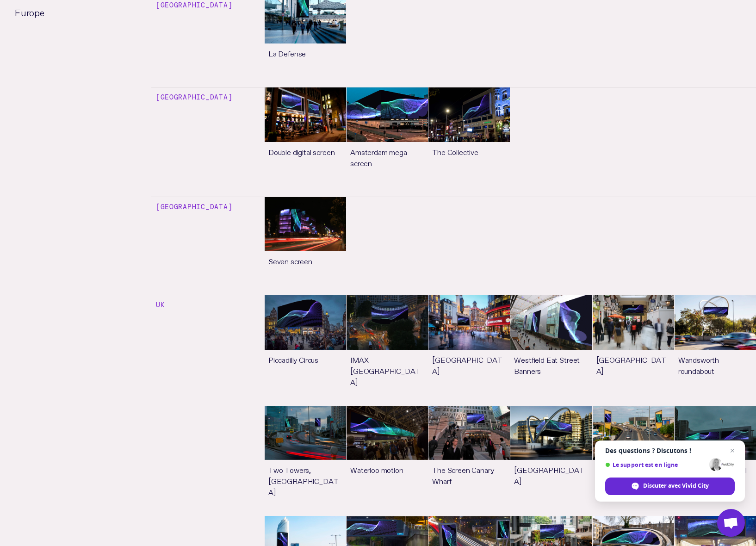  I want to click on h4: UK, so click(158, 305).